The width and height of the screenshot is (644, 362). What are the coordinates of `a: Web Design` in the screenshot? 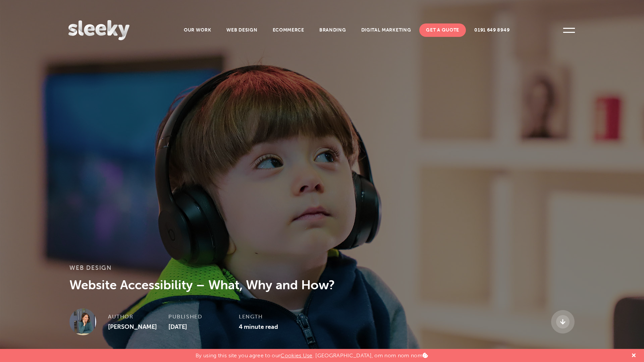 It's located at (242, 30).